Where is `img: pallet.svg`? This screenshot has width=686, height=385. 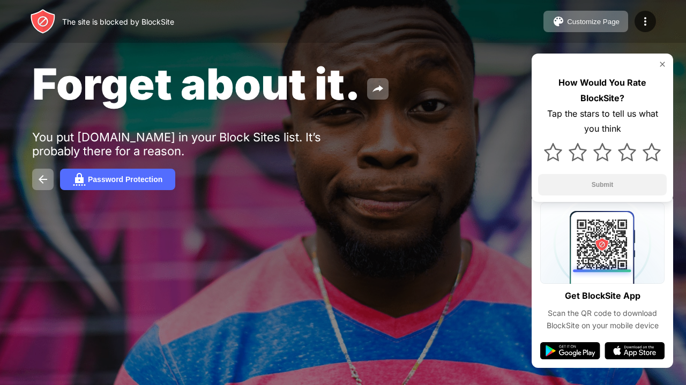
img: pallet.svg is located at coordinates (558, 21).